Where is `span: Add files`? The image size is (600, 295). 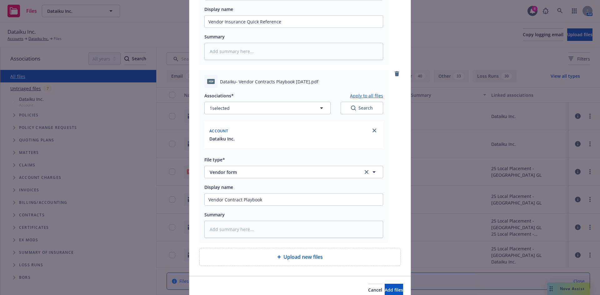 span: Add files is located at coordinates (394, 290).